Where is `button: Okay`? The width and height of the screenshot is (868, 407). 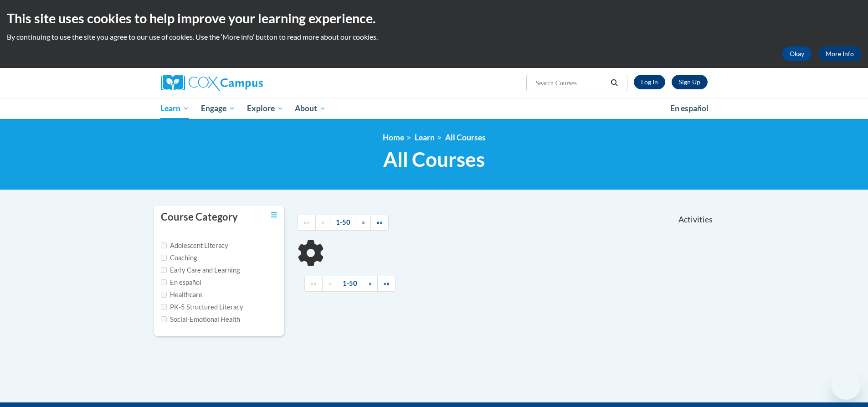
button: Okay is located at coordinates (797, 54).